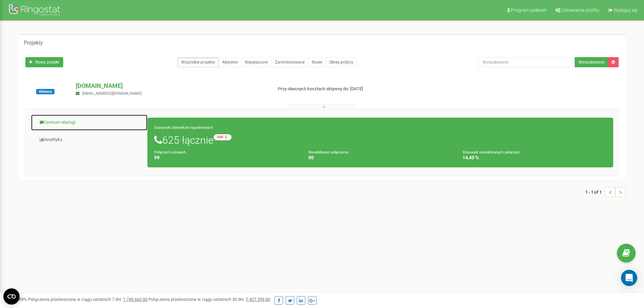 This screenshot has height=308, width=644. Describe the element at coordinates (226, 158) in the screenshot. I see `h4: 99` at that location.